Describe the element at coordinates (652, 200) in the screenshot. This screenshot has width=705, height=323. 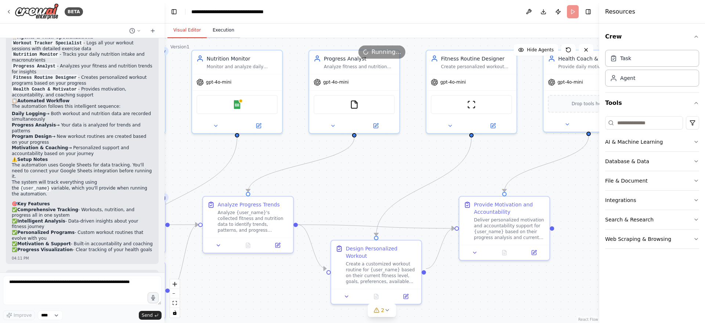
I see `button: Integrations` at that location.